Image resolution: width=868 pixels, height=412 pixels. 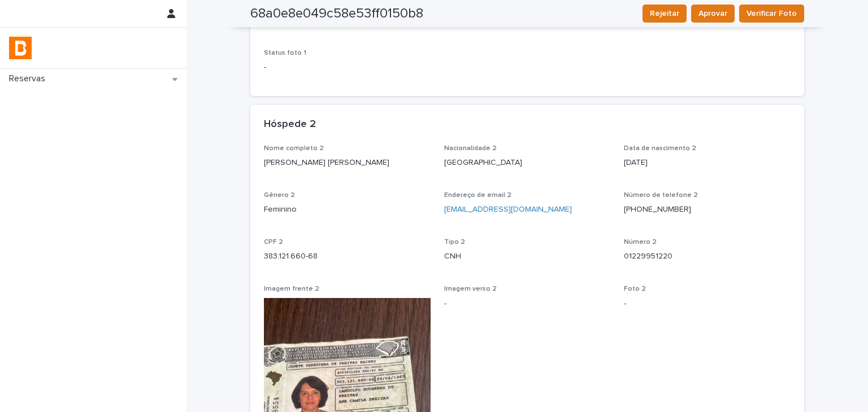 What do you see at coordinates (285, 53) in the screenshot?
I see `span: Status foto 1` at bounding box center [285, 53].